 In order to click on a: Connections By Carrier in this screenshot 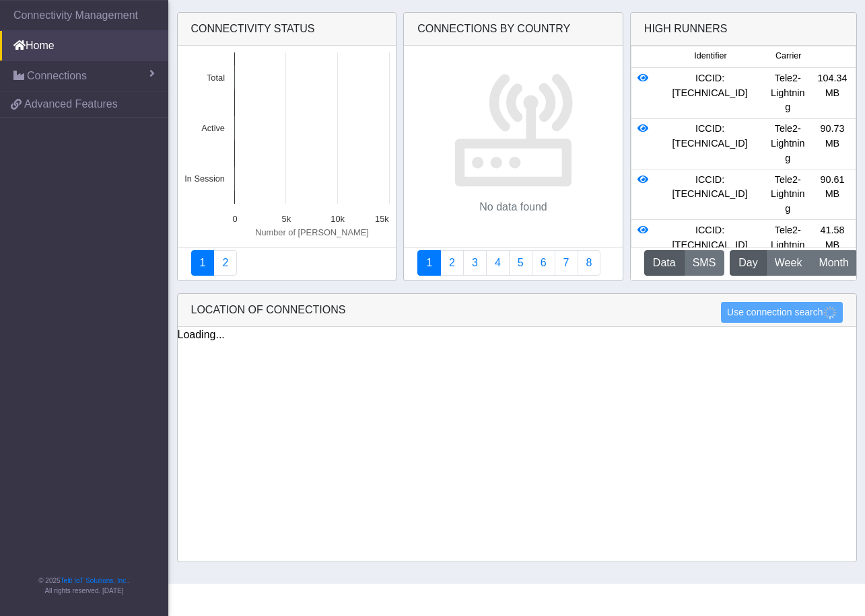, I will do `click(497, 263)`.